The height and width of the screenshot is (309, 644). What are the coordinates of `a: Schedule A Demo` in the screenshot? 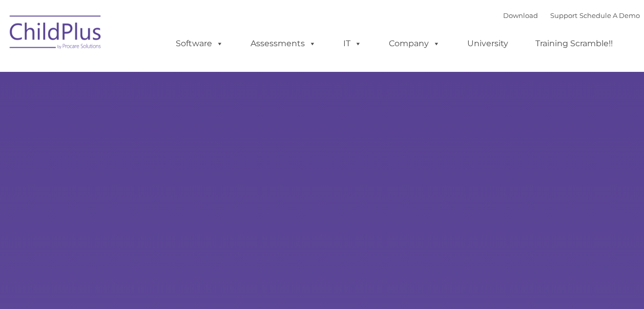 It's located at (610, 16).